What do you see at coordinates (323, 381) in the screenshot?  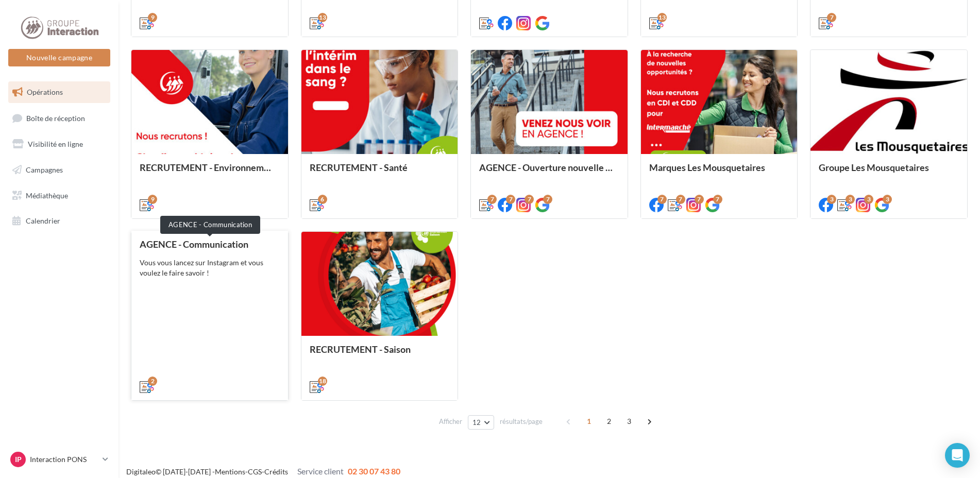 I see `div: 18` at bounding box center [323, 381].